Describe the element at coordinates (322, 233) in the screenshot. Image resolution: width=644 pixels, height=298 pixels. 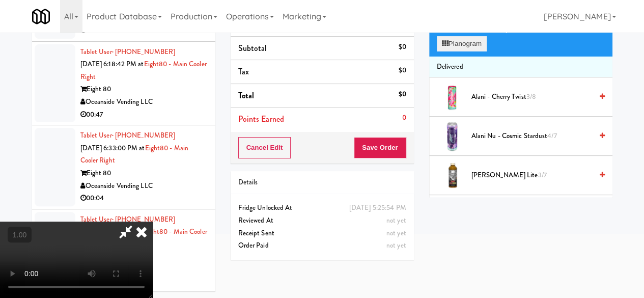
I see `div: Receipt Sent` at that location.